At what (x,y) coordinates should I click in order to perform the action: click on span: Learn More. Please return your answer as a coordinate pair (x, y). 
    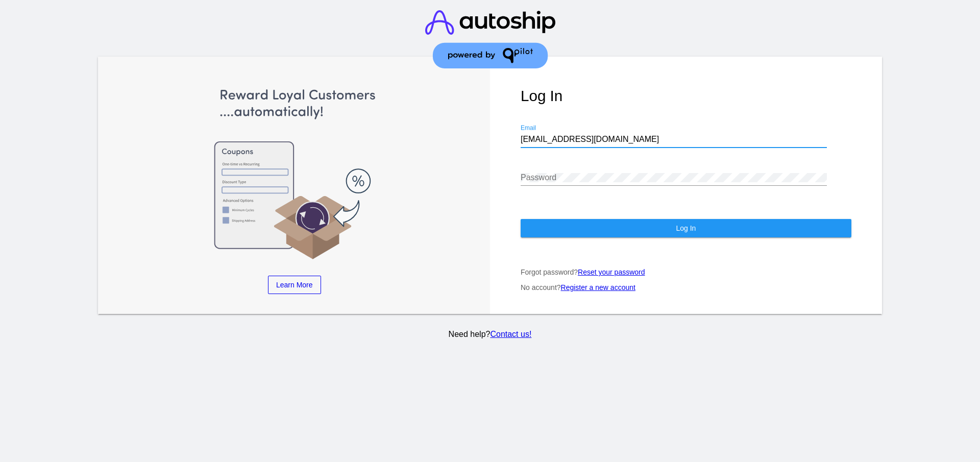
    Looking at the image, I should click on (295, 285).